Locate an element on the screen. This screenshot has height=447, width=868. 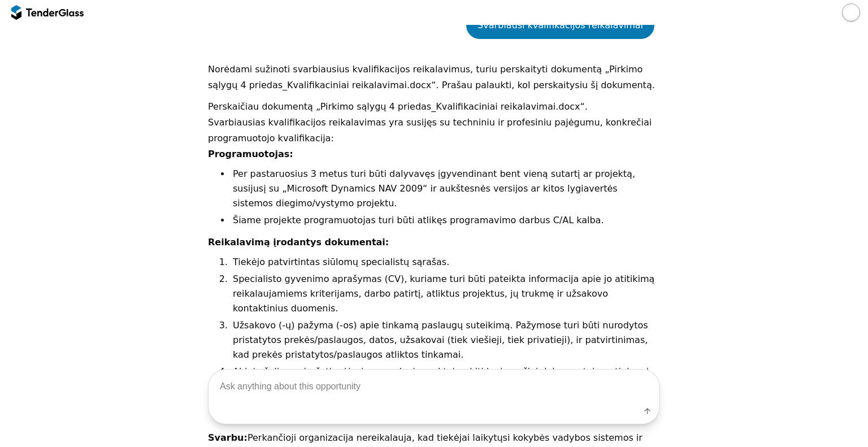
p: Svarbiausias kvalifikacijos reikalavimas yra susijęs su techniniu ir profesiniu pajėgumu, konkreč... is located at coordinates (434, 131).